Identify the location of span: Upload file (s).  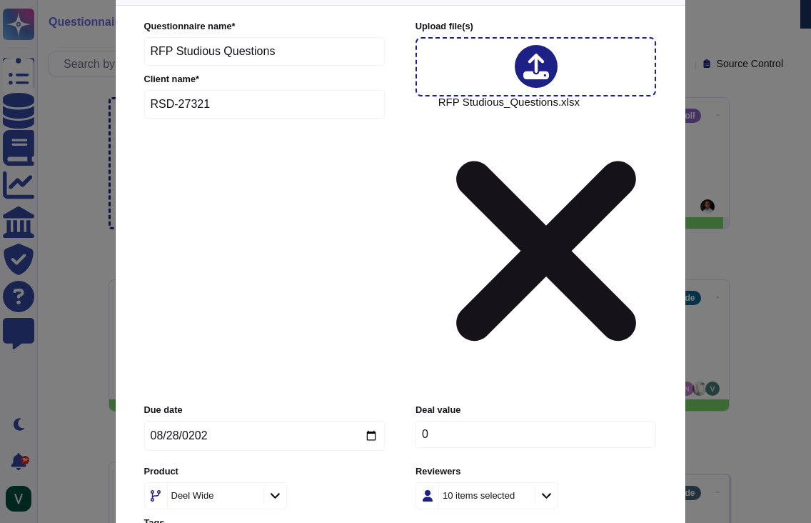
(444, 26).